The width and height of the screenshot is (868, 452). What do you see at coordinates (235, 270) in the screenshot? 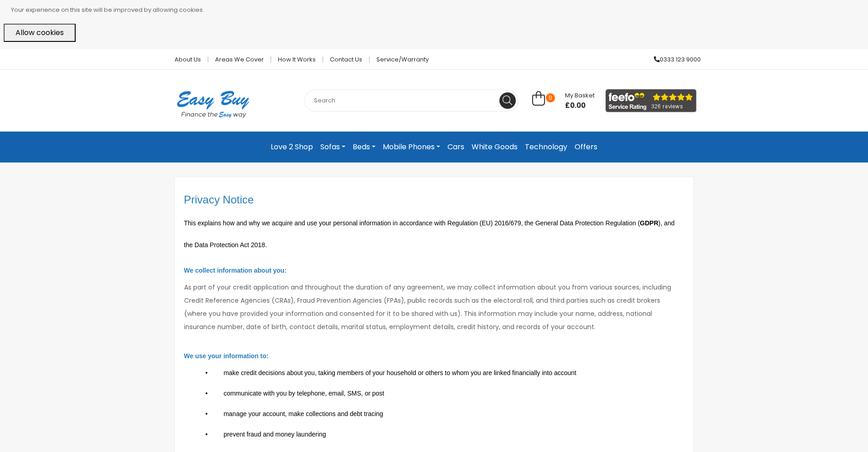
I see `b: We collect information about you:` at bounding box center [235, 270].